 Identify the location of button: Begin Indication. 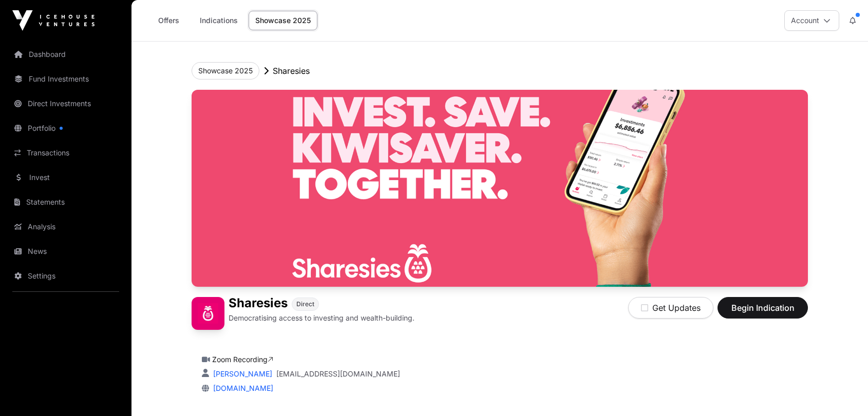
(763, 308).